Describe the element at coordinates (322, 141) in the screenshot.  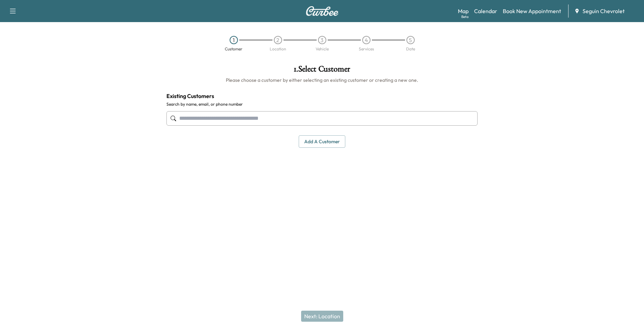
I see `button: Add a customer` at that location.